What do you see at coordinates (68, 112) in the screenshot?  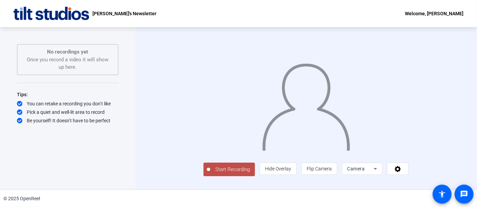 I see `div: Pick a quiet and well-lit area to record` at bounding box center [68, 112].